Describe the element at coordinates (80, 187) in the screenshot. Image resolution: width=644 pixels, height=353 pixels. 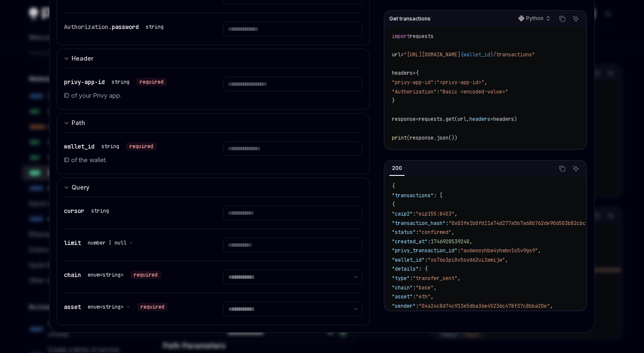
I see `div: Query` at that location.